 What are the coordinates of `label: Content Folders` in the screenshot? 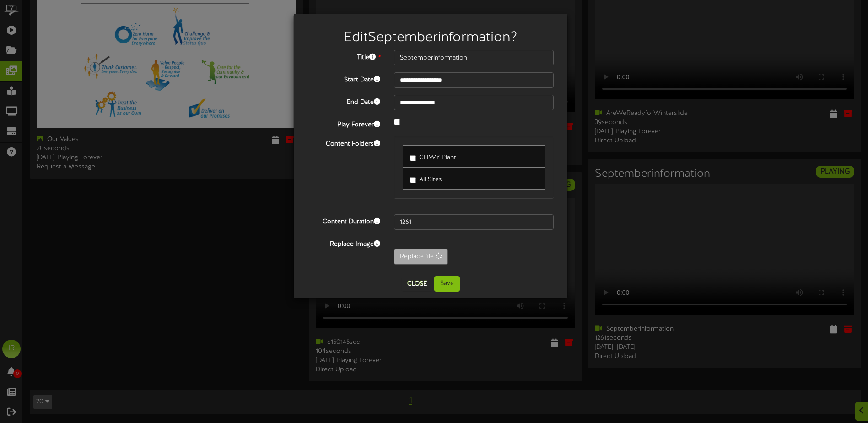 It's located at (344, 142).